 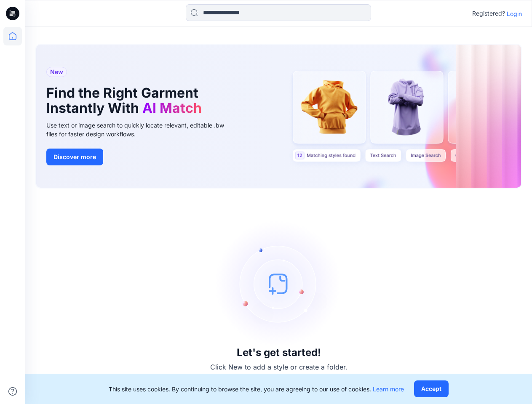 I want to click on div: Use text or image search to quickly locate relevant, editable .bw files for faster design workflows., so click(x=141, y=129).